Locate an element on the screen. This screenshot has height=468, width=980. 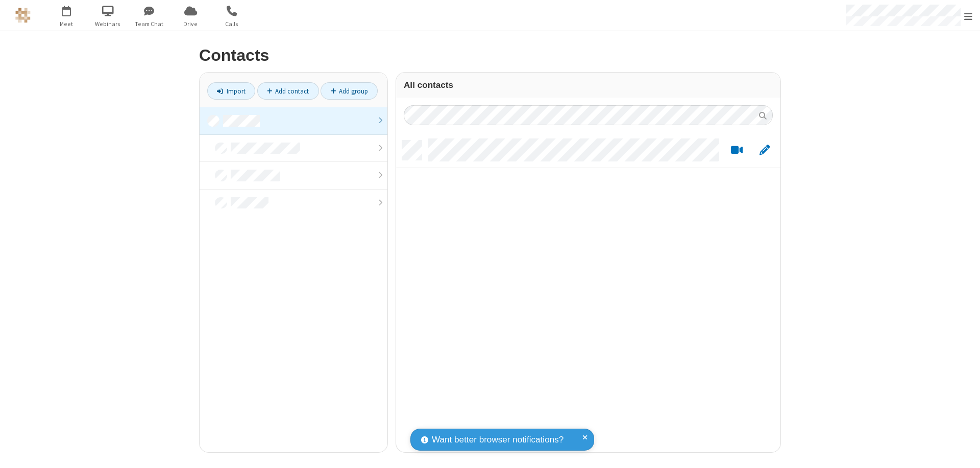
span: Team Chat is located at coordinates (149, 24).